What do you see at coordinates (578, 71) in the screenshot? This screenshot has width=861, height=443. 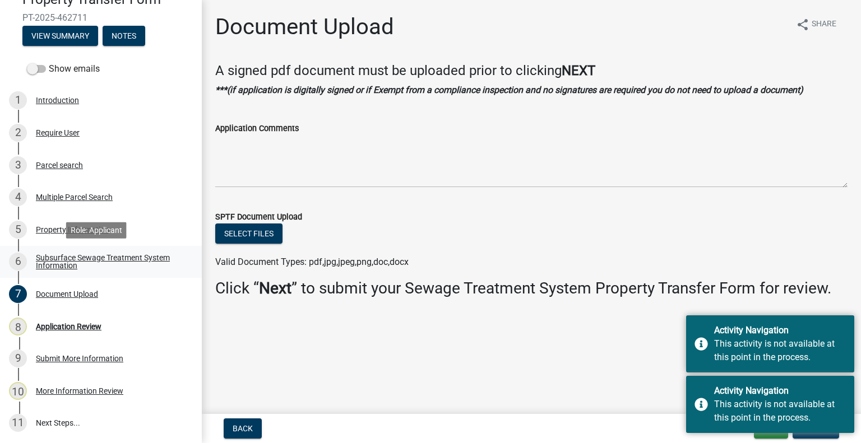 I see `strong: NEXT` at bounding box center [578, 71].